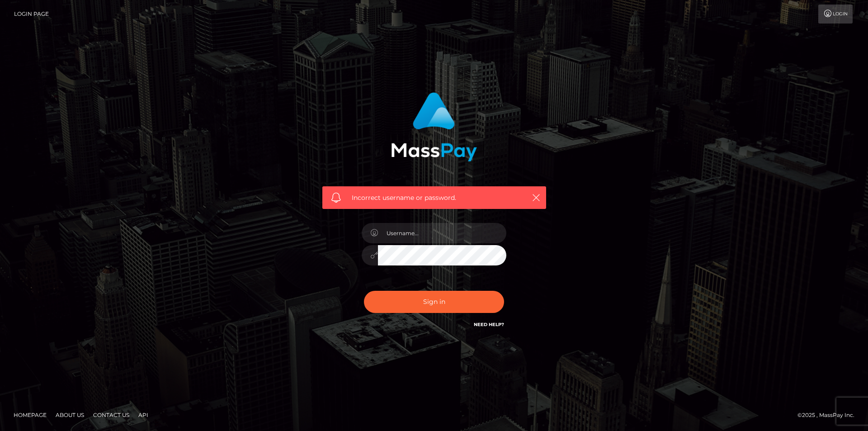 The image size is (868, 431). What do you see at coordinates (829, 415) in the screenshot?
I see `div: © 2025 , MassPay Inc.` at bounding box center [829, 415].